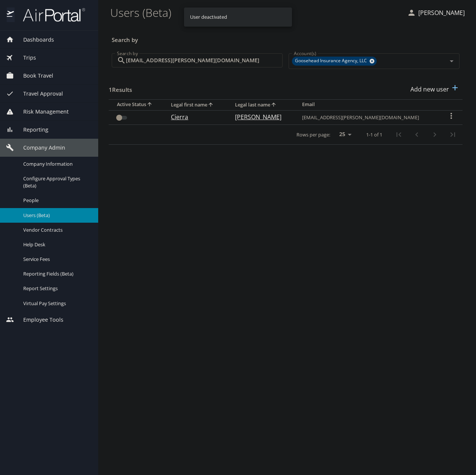  What do you see at coordinates (56, 230) in the screenshot?
I see `span: Vendor Contracts` at bounding box center [56, 230].